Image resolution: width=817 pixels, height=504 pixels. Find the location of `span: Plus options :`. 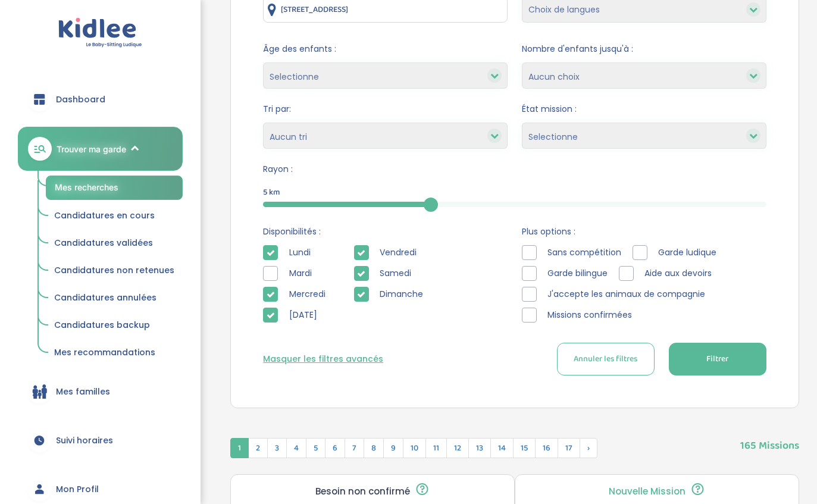

span: Plus options : is located at coordinates (644, 231).